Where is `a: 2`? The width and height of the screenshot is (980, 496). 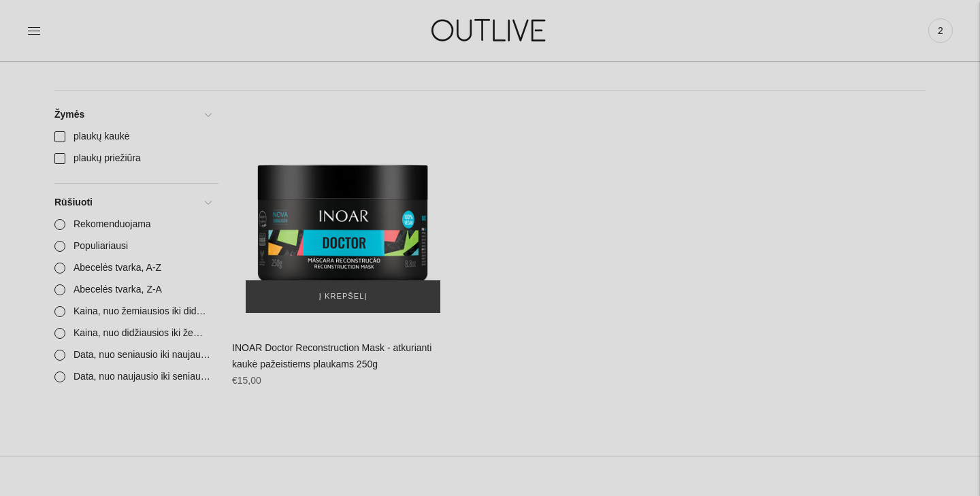 a: 2 is located at coordinates (941, 30).